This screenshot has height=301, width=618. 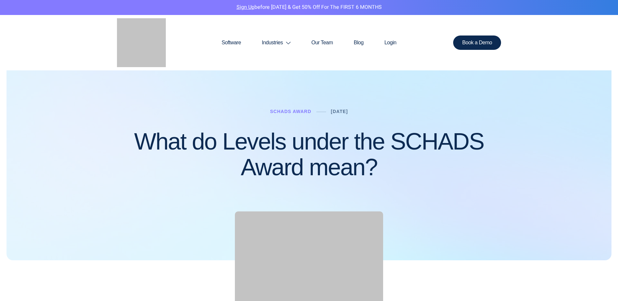 I want to click on a: Software, so click(x=231, y=43).